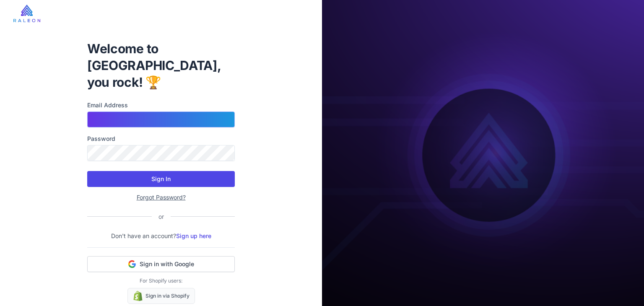  Describe the element at coordinates (161, 264) in the screenshot. I see `button: Sign in with Google` at that location.